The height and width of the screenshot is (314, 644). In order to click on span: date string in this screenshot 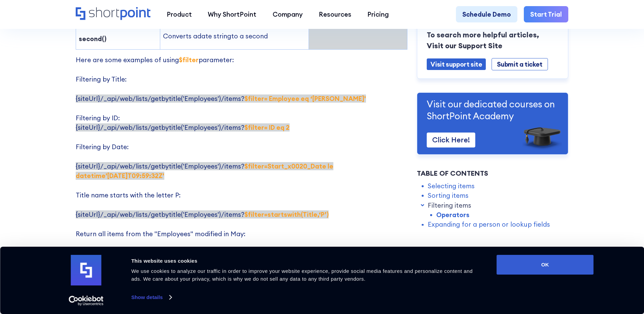, I will do `click(214, 36)`.